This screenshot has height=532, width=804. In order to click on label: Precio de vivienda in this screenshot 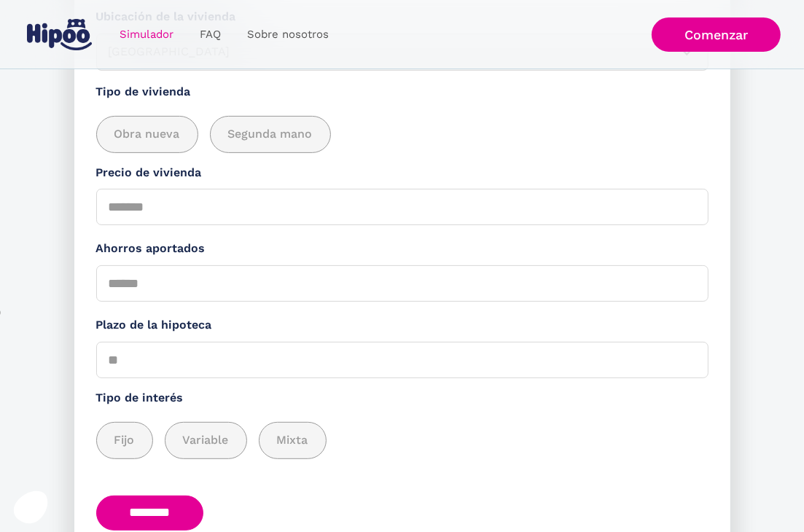, I will do `click(402, 173)`.